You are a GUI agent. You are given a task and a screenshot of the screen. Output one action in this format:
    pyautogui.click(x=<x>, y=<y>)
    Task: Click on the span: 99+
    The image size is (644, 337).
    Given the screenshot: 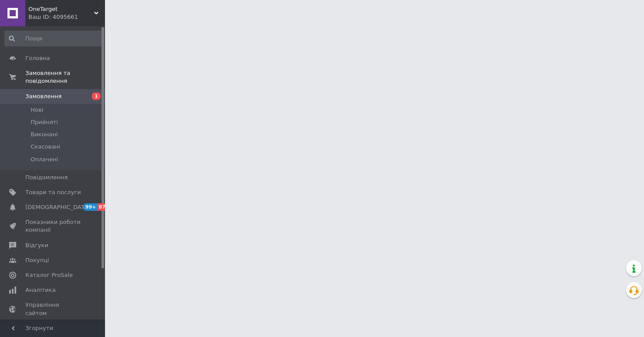 What is the action you would take?
    pyautogui.click(x=90, y=207)
    